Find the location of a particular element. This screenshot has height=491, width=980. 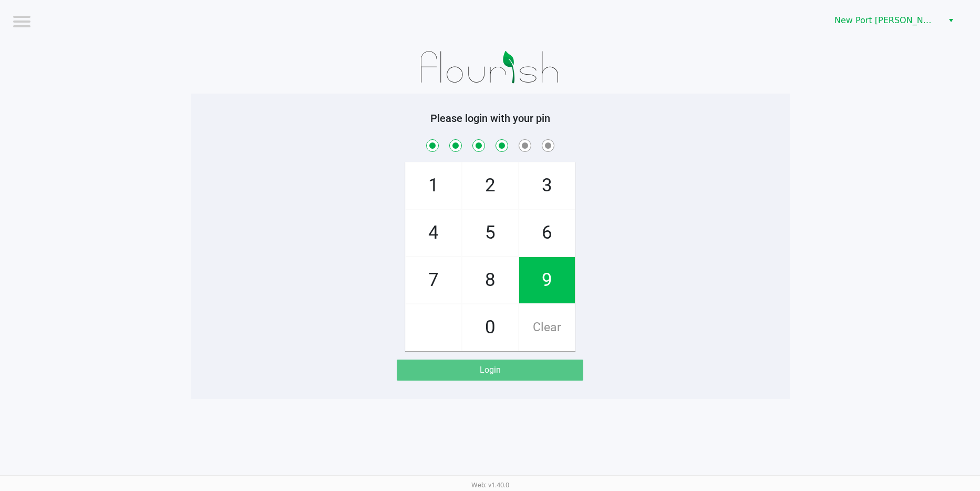

span: 5 is located at coordinates (490, 233).